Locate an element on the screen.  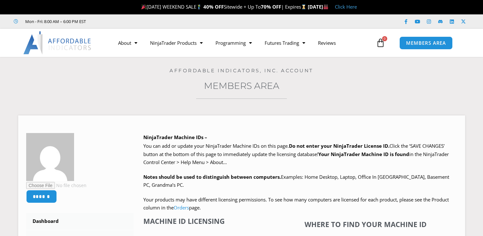
span: MEMBERS AREA is located at coordinates (426, 43).